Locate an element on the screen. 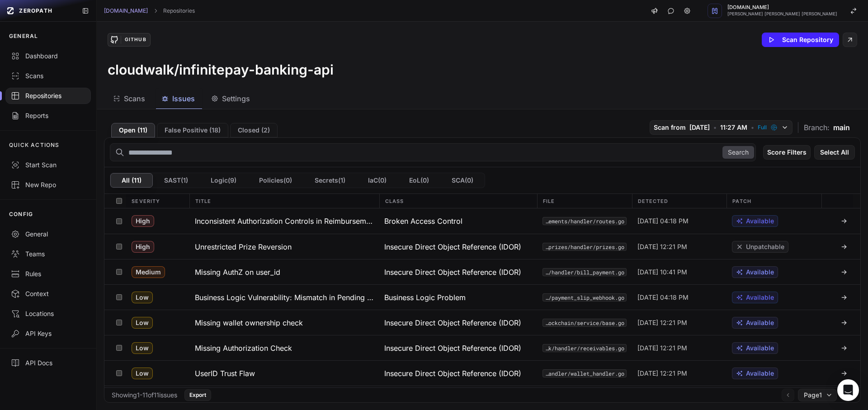  button: Closed (2) is located at coordinates (254, 130).